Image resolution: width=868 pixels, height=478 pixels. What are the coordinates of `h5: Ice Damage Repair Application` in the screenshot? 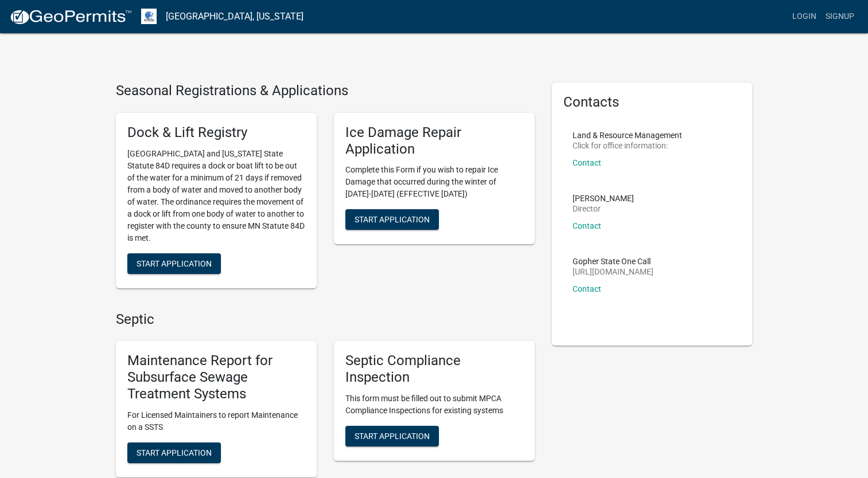 It's located at (434, 141).